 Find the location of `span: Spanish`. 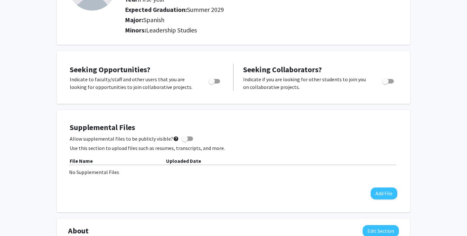

span: Spanish is located at coordinates (154, 20).